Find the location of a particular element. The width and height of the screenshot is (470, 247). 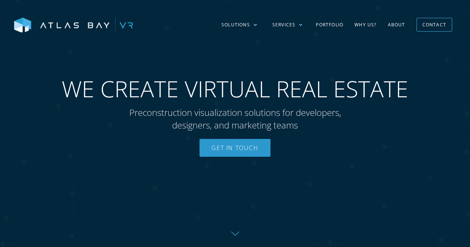

a: Portfolio is located at coordinates (329, 25).